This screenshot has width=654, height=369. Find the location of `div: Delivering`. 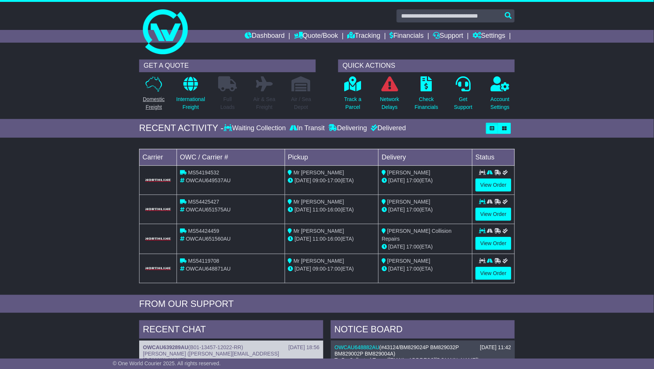

div: Delivering is located at coordinates (348, 128).